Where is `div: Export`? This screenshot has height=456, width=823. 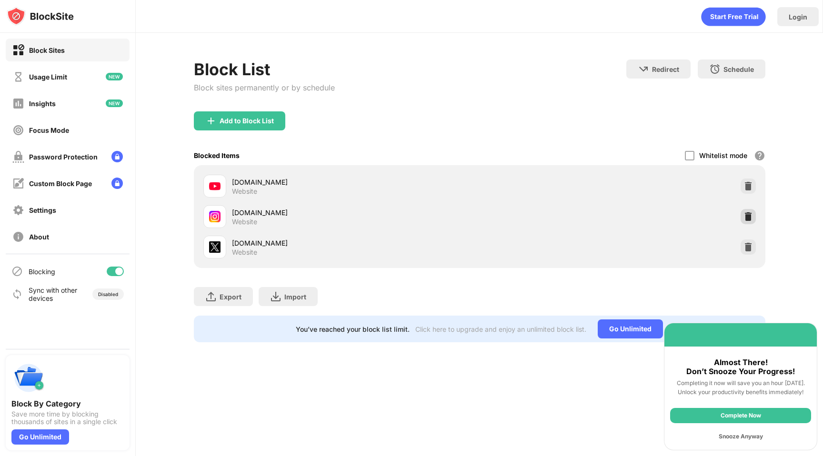
div: Export is located at coordinates (230, 297).